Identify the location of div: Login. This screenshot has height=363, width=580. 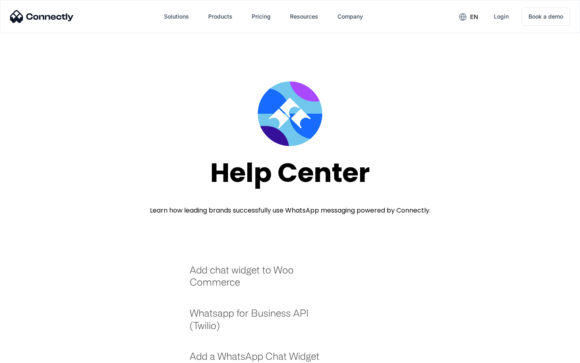
(501, 17).